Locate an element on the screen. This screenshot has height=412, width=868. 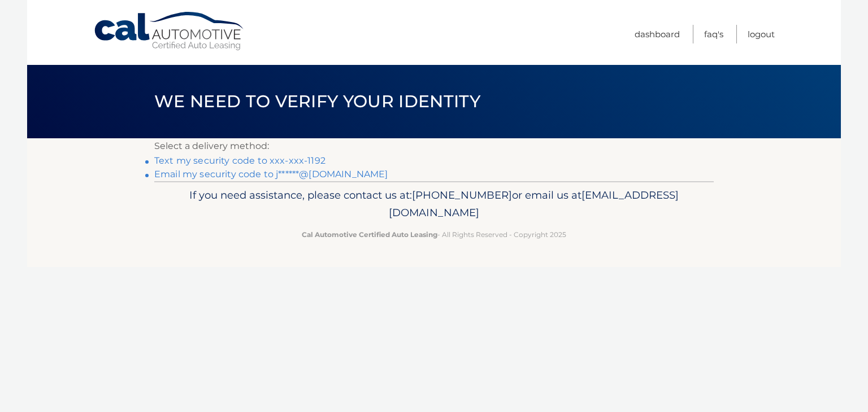
a: Logout is located at coordinates (761, 34).